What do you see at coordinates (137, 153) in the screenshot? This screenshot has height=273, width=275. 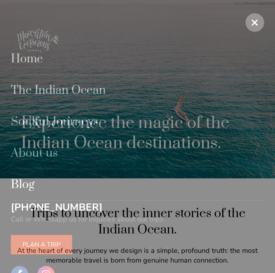 I see `a: About us` at bounding box center [137, 153].